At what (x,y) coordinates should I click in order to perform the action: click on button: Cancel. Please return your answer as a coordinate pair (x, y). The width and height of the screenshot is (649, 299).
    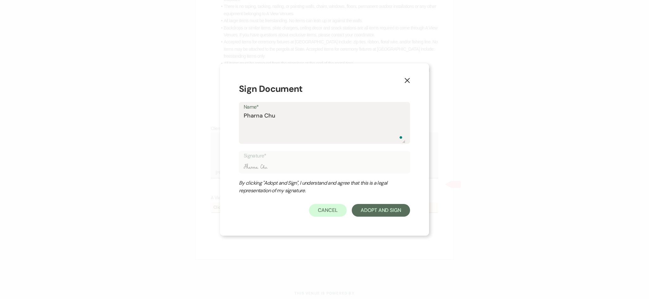
    Looking at the image, I should click on (328, 210).